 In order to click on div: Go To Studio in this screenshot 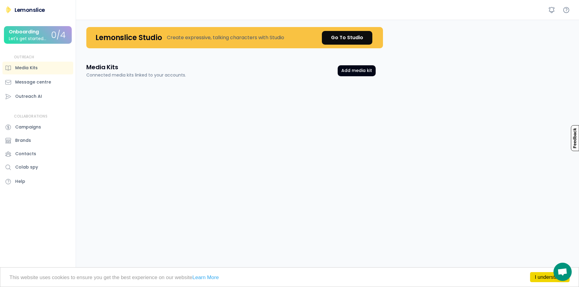, I will do `click(347, 38)`.